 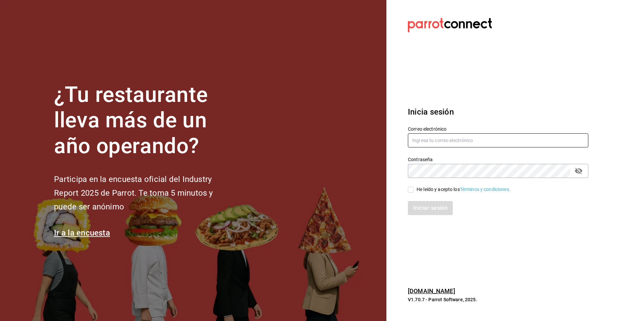 What do you see at coordinates (498, 159) in the screenshot?
I see `label: Contraseña` at bounding box center [498, 159].